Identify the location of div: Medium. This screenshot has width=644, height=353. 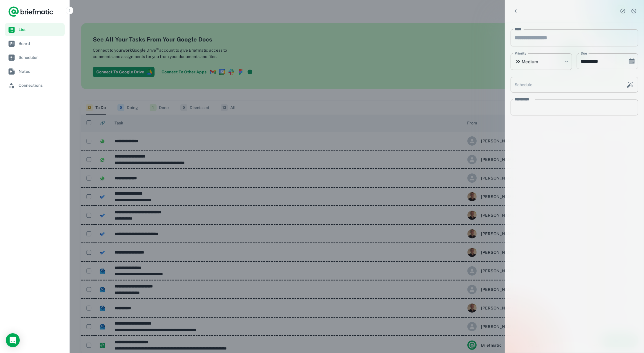
(541, 61).